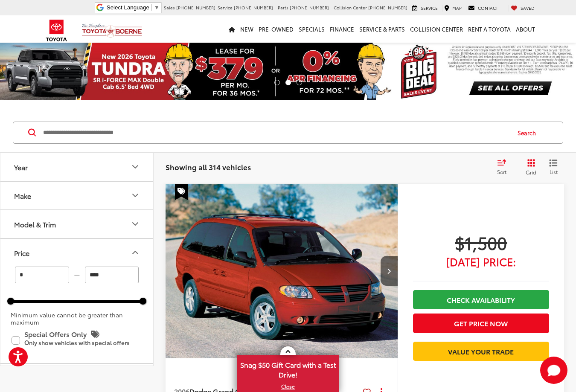 The height and width of the screenshot is (392, 576). I want to click on a: Specials, so click(311, 29).